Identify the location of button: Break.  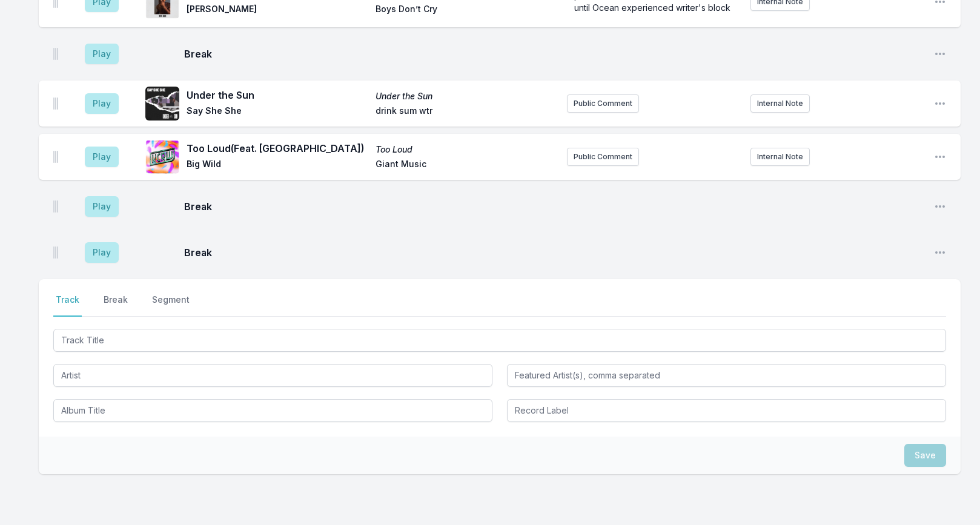
(116, 305).